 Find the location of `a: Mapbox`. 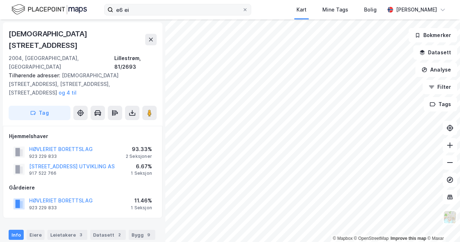

a: Mapbox is located at coordinates (342, 238).